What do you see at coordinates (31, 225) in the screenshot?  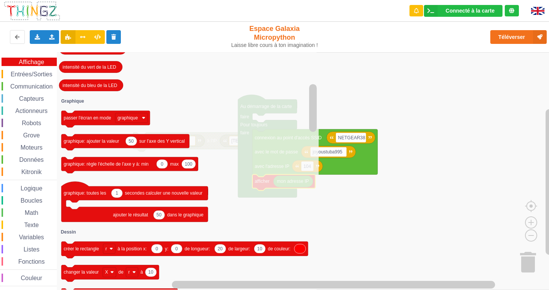 I see `span: Texte` at bounding box center [31, 225].